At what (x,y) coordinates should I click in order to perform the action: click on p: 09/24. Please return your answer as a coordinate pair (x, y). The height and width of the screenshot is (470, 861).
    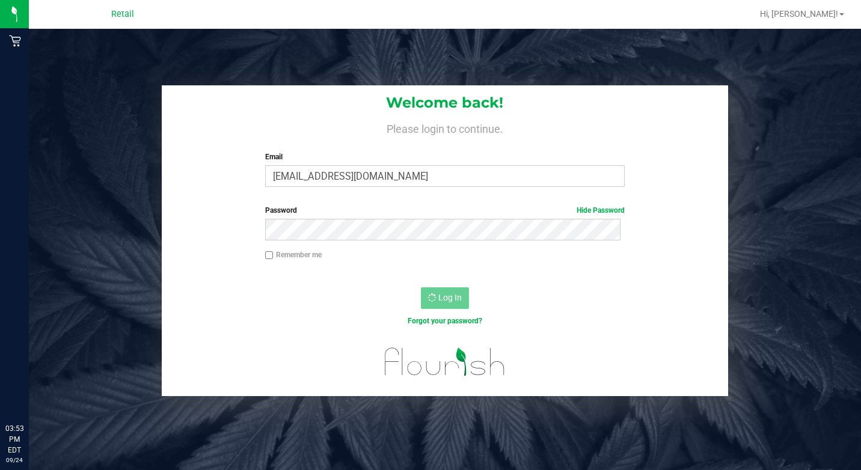
    Looking at the image, I should click on (14, 460).